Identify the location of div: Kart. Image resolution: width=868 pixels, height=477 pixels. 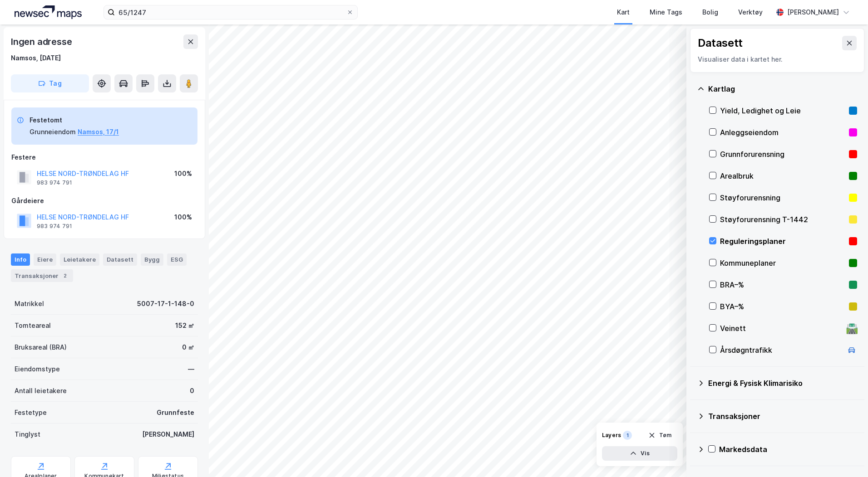
(623, 12).